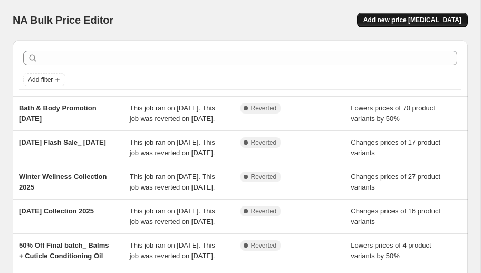  Describe the element at coordinates (63, 181) in the screenshot. I see `span: Winter Wellness Collection 2025` at that location.